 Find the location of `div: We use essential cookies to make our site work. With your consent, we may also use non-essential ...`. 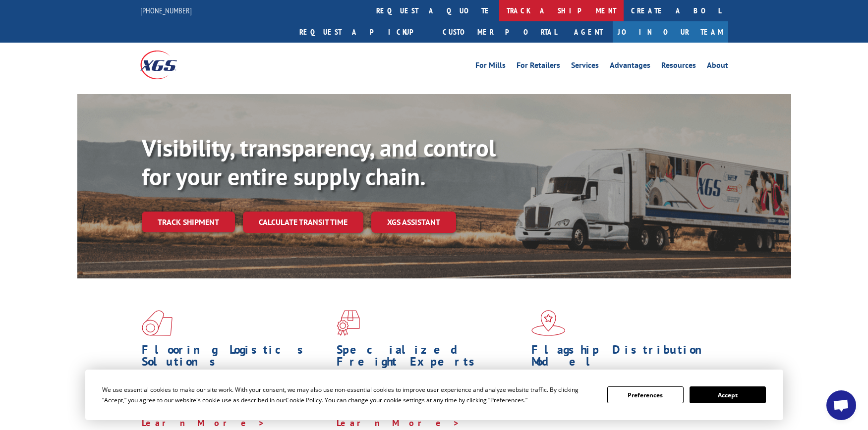

div: We use essential cookies to make our site work. With your consent, we may also use non-essential ... is located at coordinates (349, 395).